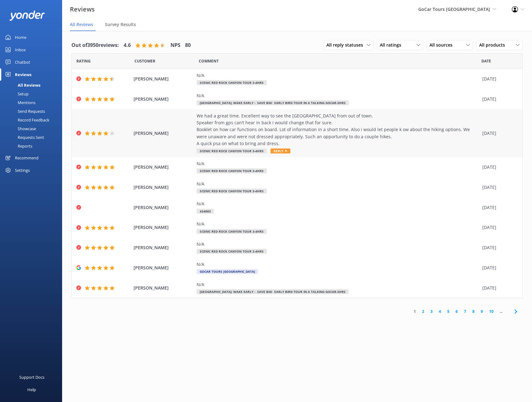  Describe the element at coordinates (18, 146) in the screenshot. I see `div: Reports` at that location.